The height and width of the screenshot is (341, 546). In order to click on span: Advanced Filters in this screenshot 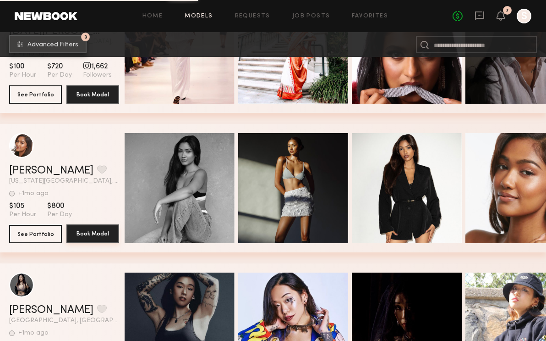, I will do `click(53, 45)`.